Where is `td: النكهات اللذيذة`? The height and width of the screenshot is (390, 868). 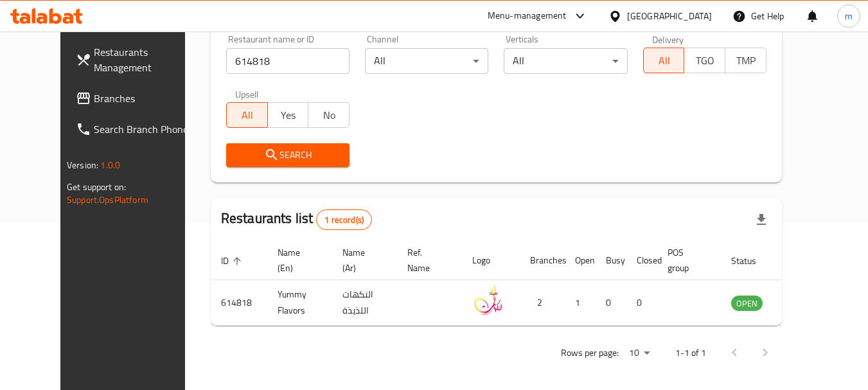 td: النكهات اللذيذة is located at coordinates (365, 303).